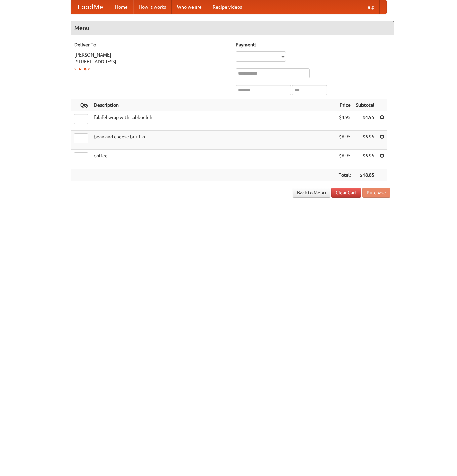  I want to click on th: Description, so click(214, 105).